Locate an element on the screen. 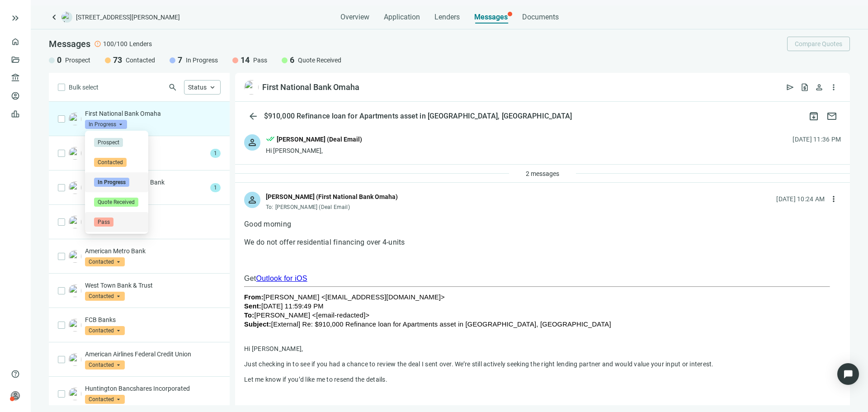 Image resolution: width=868 pixels, height=412 pixels. span: archive is located at coordinates (813, 117).